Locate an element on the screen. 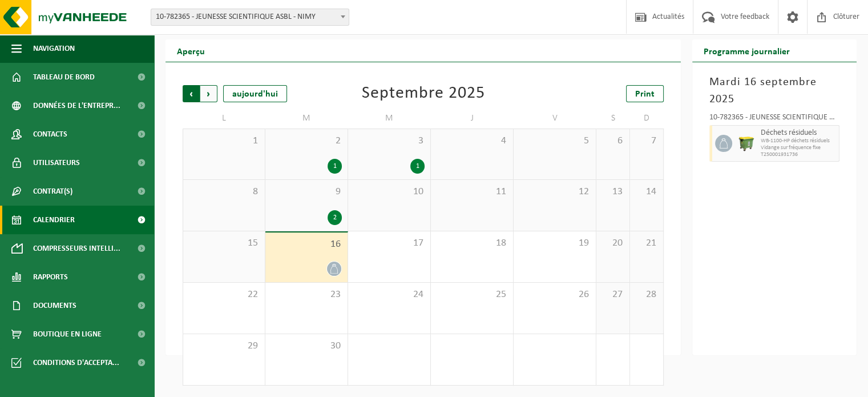  h2: Programme journalier is located at coordinates (747, 50).